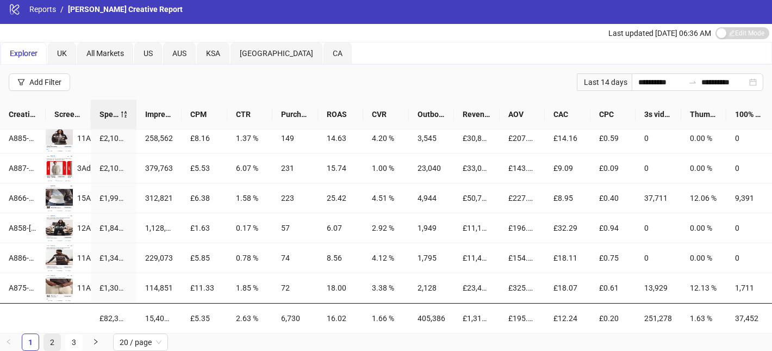 Image resolution: width=772 pixels, height=351 pixels. I want to click on div: £23,414.72, so click(477, 288).